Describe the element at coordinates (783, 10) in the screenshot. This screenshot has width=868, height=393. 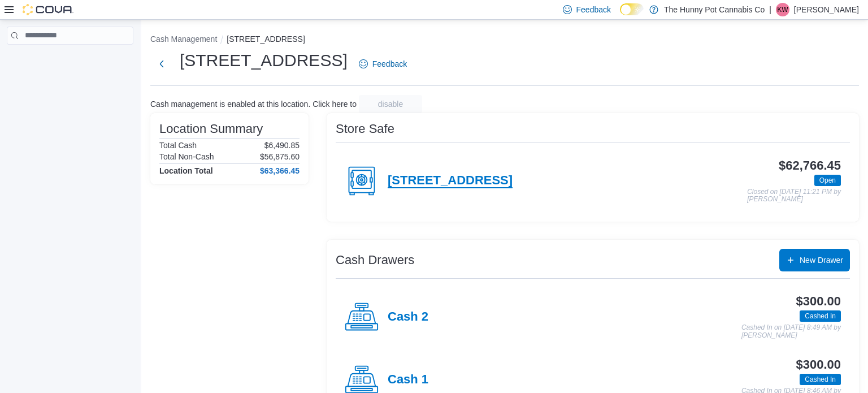
I see `div: Kayla Weaver` at that location.